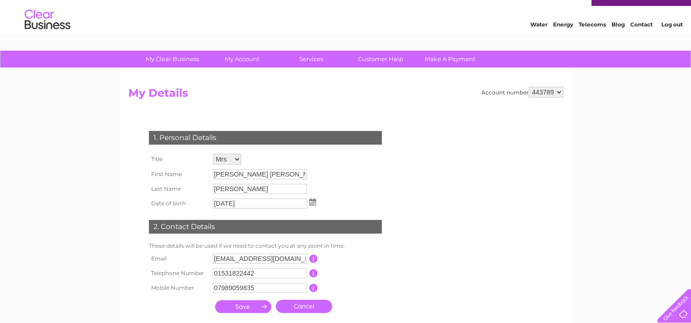  Describe the element at coordinates (172, 59) in the screenshot. I see `a: My Clear Business` at that location.